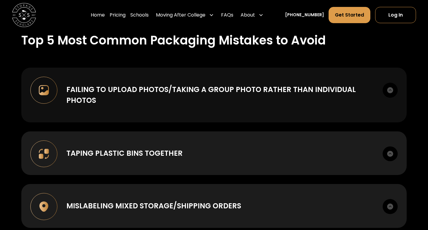 This screenshot has width=428, height=230. Describe the element at coordinates (117, 15) in the screenshot. I see `a: Pricing` at that location.